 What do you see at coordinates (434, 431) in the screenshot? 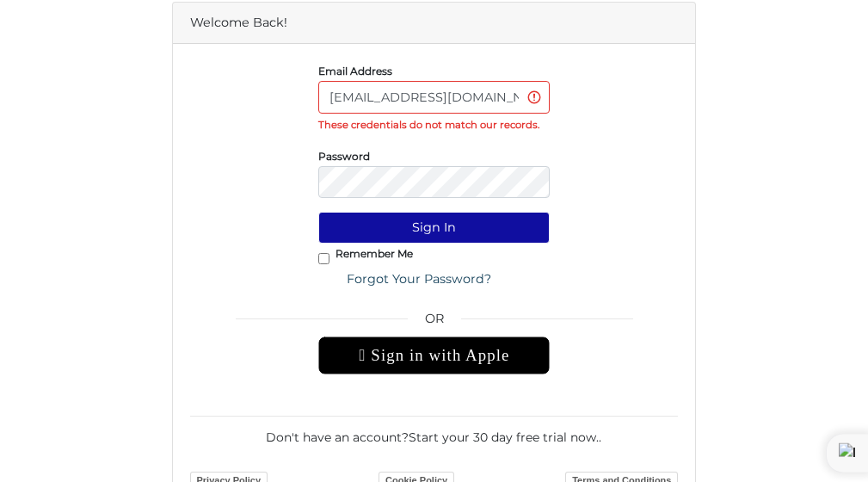
I see `div: Don't have an account? .` at bounding box center [434, 431].